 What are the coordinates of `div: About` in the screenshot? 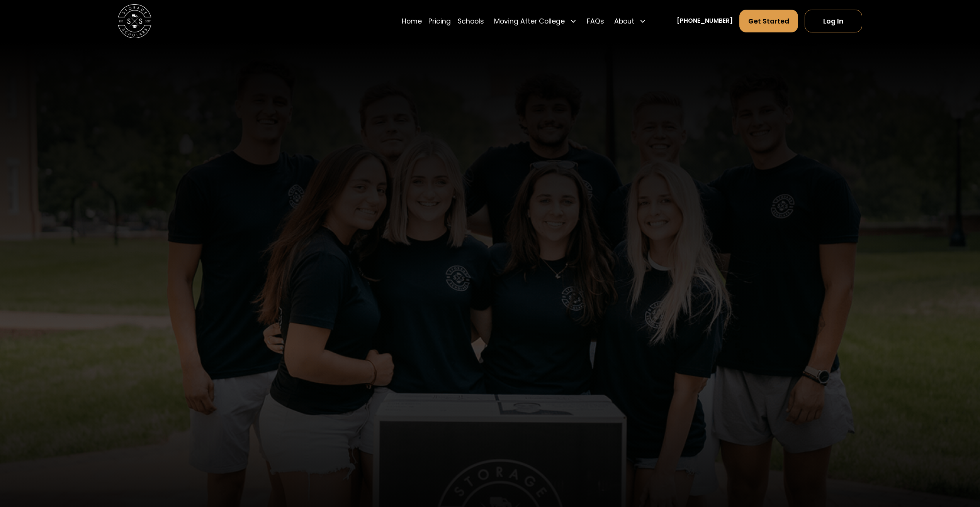 It's located at (624, 21).